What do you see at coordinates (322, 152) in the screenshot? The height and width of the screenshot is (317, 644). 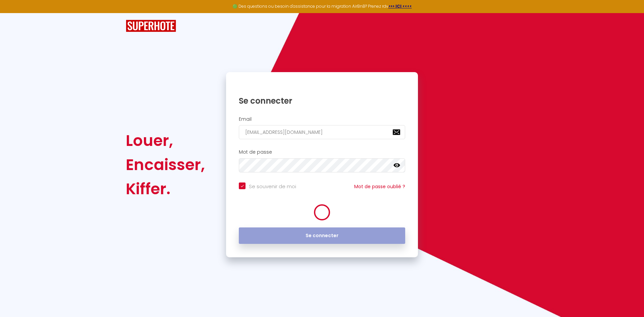 I see `h2: Mot de passe` at bounding box center [322, 152].